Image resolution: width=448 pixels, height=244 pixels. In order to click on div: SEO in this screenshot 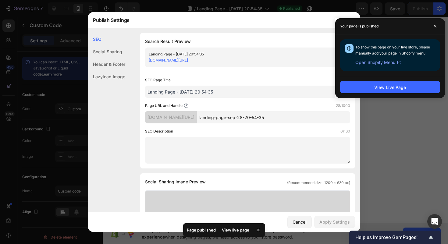, I will do `click(107, 39)`.